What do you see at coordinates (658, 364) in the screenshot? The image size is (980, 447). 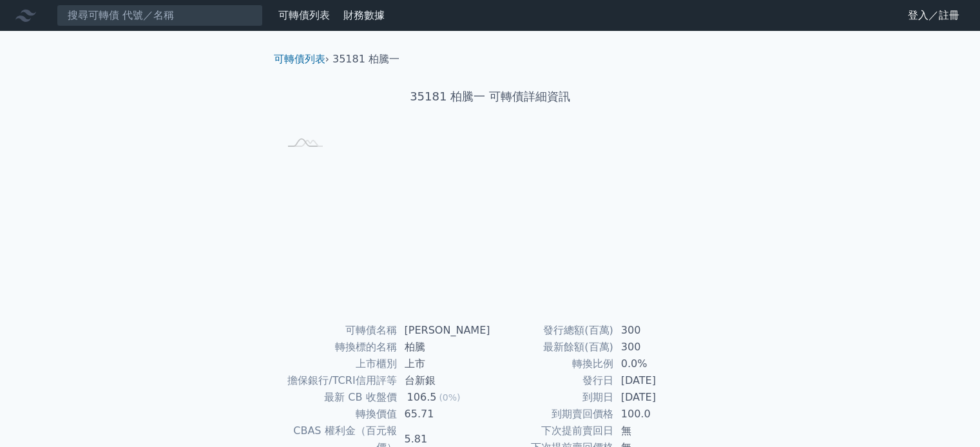 I see `td: 0.0%` at bounding box center [658, 364].